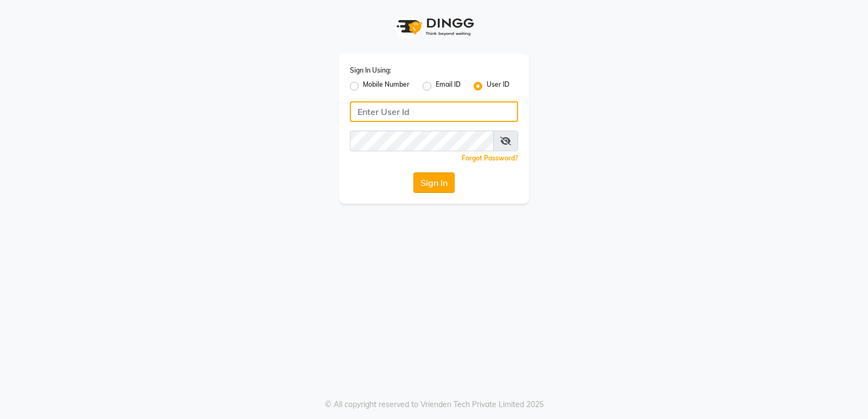 This screenshot has width=868, height=419. What do you see at coordinates (434, 27) in the screenshot?
I see `img: logo1.svg` at bounding box center [434, 27].